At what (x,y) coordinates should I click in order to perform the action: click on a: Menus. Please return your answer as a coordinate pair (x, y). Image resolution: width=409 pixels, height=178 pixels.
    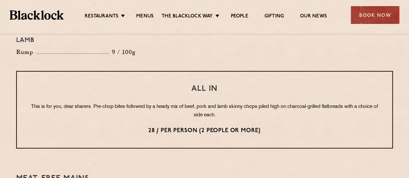
    Looking at the image, I should click on (145, 17).